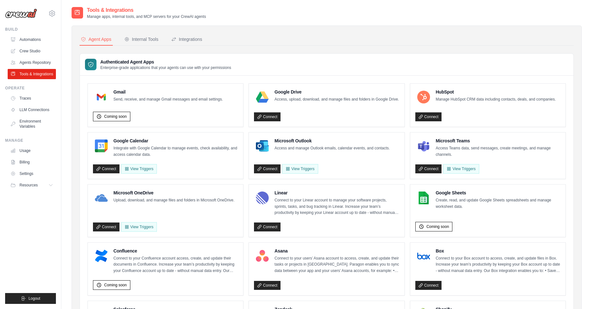 The height and width of the screenshot is (309, 592). I want to click on h4: Gmail, so click(168, 92).